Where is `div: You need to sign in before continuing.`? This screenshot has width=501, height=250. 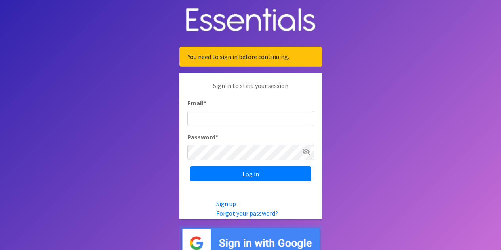 div: You need to sign in before continuing. is located at coordinates (251, 57).